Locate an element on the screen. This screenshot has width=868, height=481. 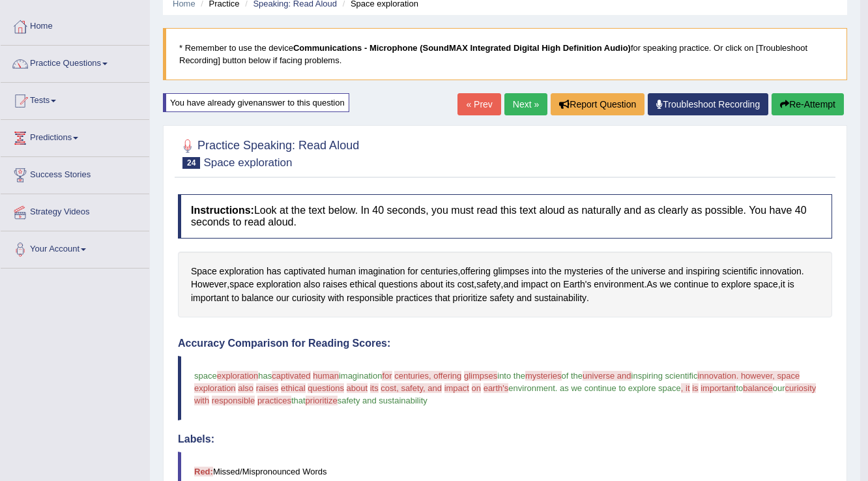
span: impact is located at coordinates (456, 388).